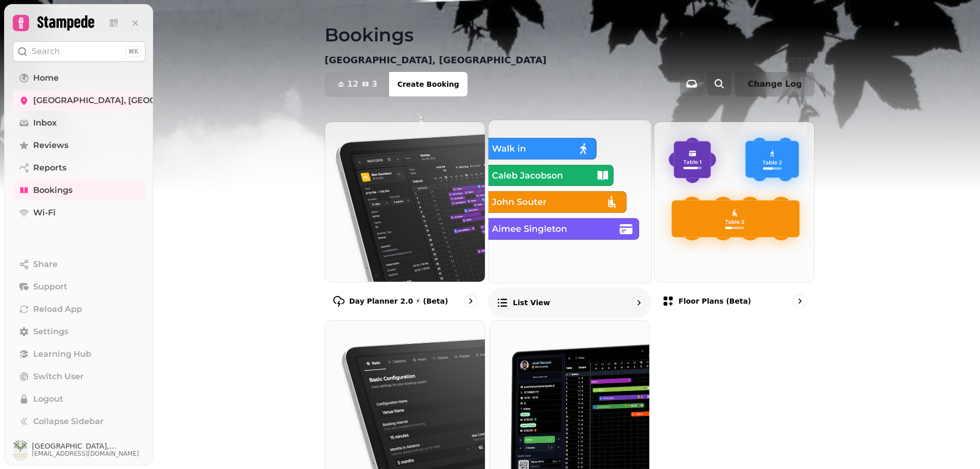 The height and width of the screenshot is (469, 980). I want to click on img: Floor Plans (beta), so click(734, 201).